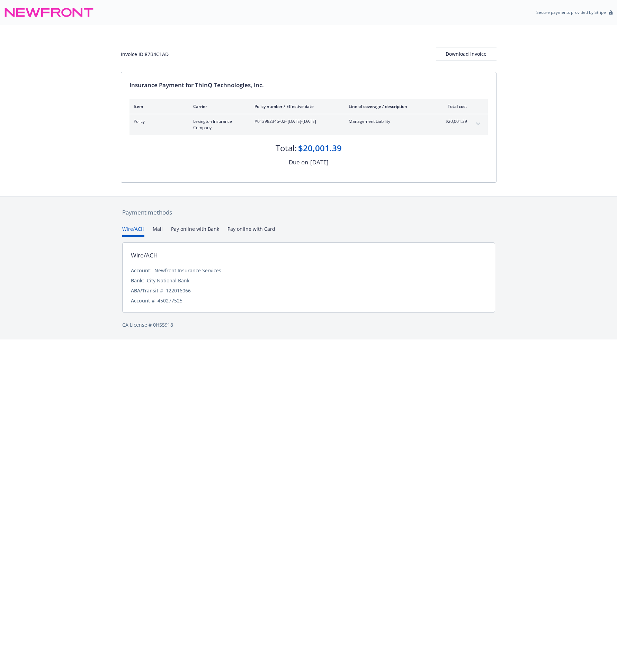 This screenshot has width=617, height=672. What do you see at coordinates (170, 300) in the screenshot?
I see `div: 450277525` at bounding box center [170, 300].